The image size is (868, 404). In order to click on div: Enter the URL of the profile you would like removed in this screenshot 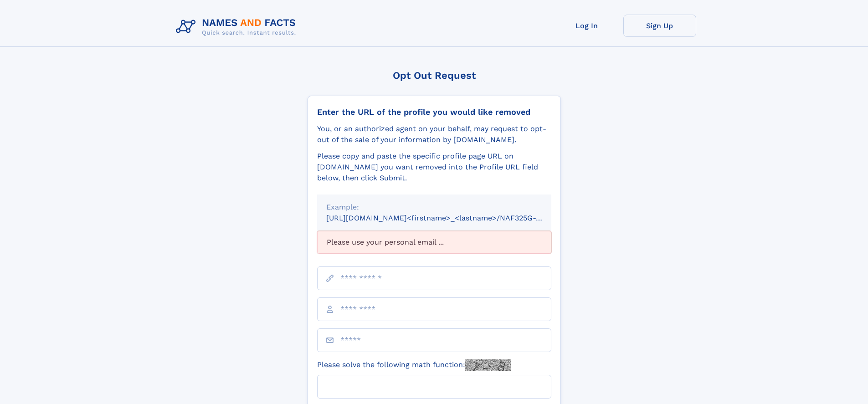, I will do `click(435, 112)`.